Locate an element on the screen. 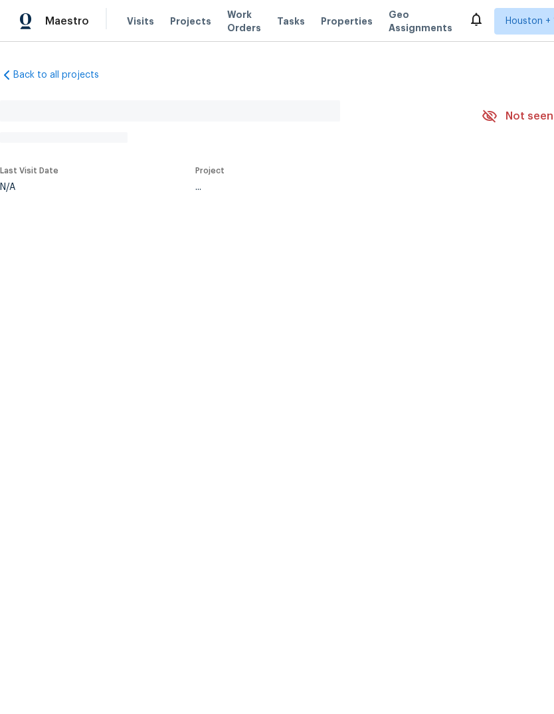 The image size is (554, 714). span: Work Orders is located at coordinates (244, 21).